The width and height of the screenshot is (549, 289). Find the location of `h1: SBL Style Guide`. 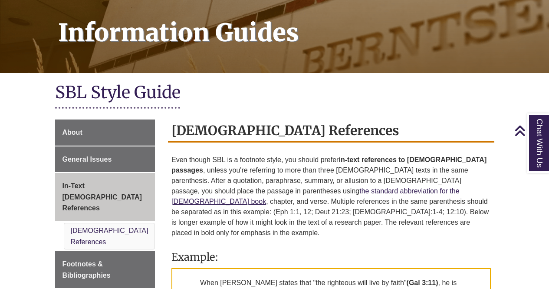

h1: SBL Style Guide is located at coordinates (275, 93).